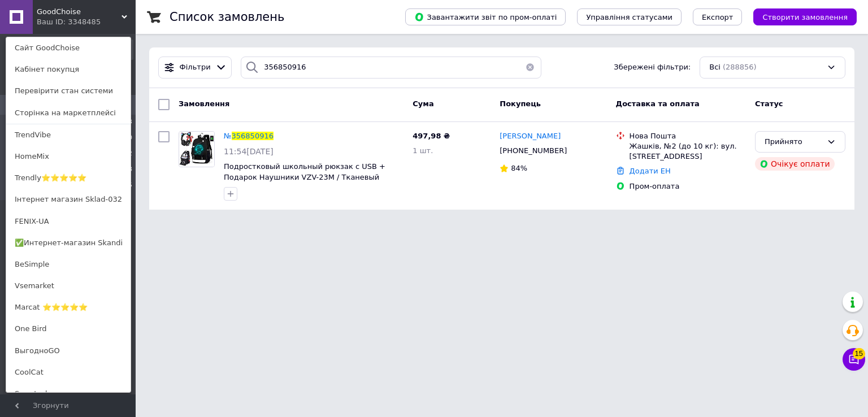  Describe the element at coordinates (69, 222) in the screenshot. I see `a: FENIX-UA` at that location.